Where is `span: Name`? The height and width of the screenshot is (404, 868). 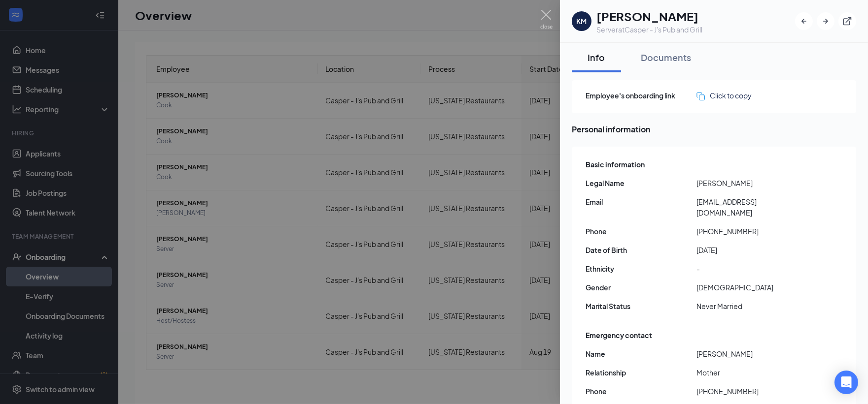
span: Name is located at coordinates (641, 354).